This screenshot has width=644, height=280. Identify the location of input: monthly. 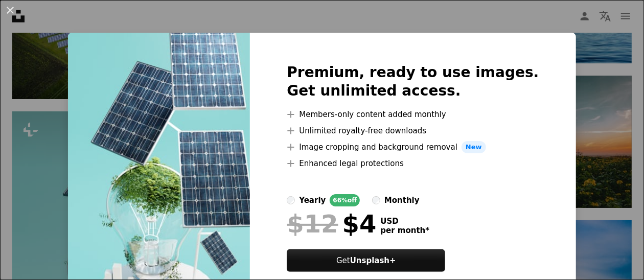
(376, 200).